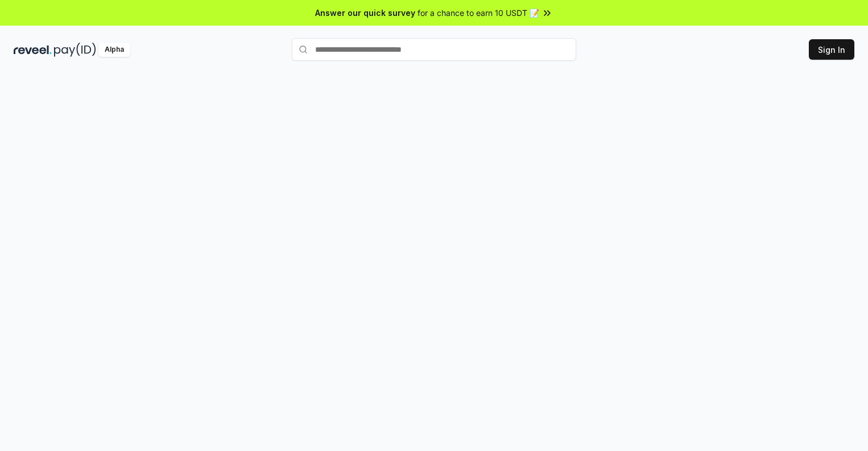 This screenshot has width=868, height=451. Describe the element at coordinates (365, 12) in the screenshot. I see `span: Answer our quick survey` at that location.